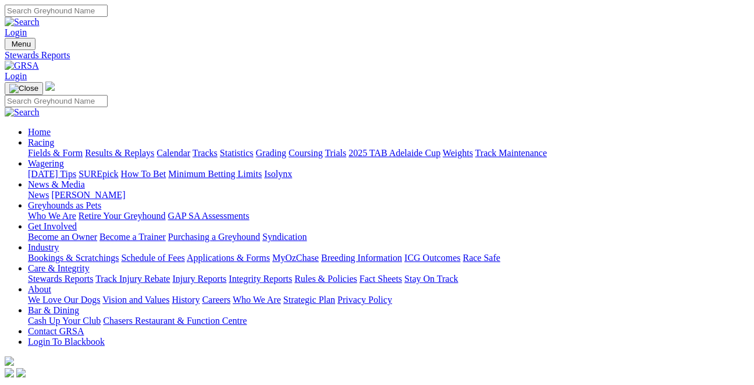  I want to click on div: Get Involved, so click(389, 237).